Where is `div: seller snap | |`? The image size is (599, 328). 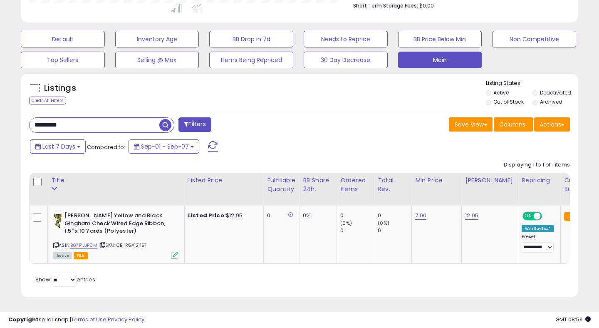
div: seller snap | | is located at coordinates (76, 320).